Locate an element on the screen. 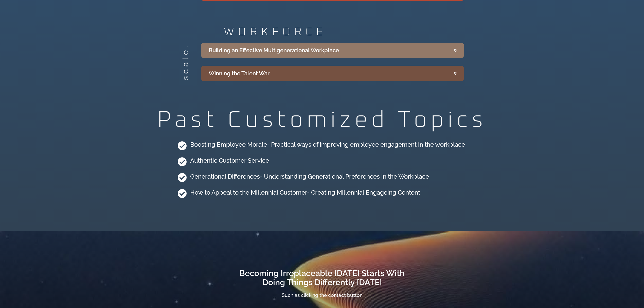 The image size is (644, 308). summary: Building an Effective Multigenerational Workplace is located at coordinates (332, 50).